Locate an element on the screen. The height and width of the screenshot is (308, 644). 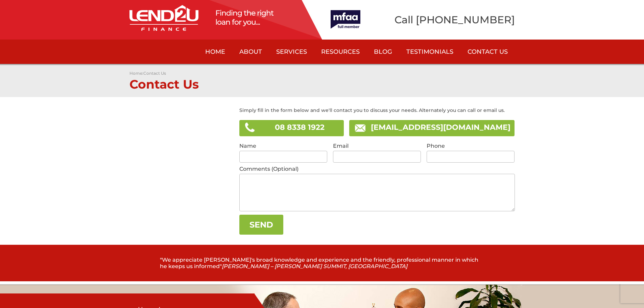
a: Blog is located at coordinates (383, 52).